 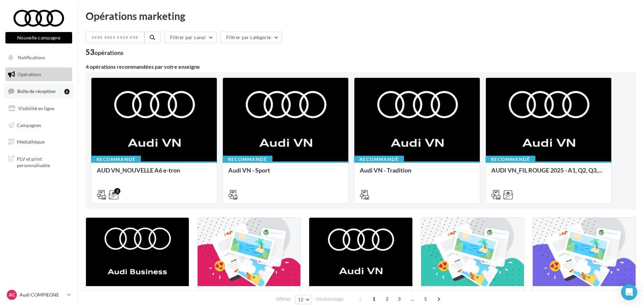 What do you see at coordinates (154, 174) in the screenshot?
I see `div: AUD VN_NOUVELLE A6 e-tron` at bounding box center [154, 174].